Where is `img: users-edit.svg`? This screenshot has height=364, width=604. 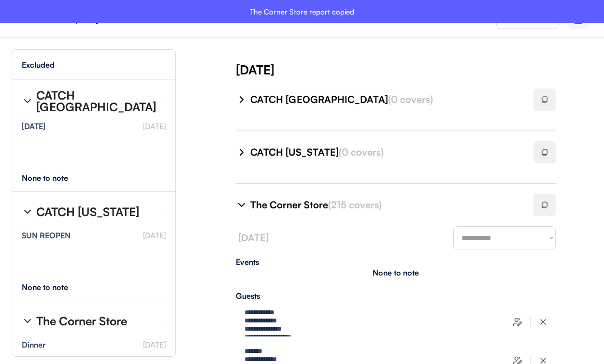
img: users-edit.svg is located at coordinates (518, 322).